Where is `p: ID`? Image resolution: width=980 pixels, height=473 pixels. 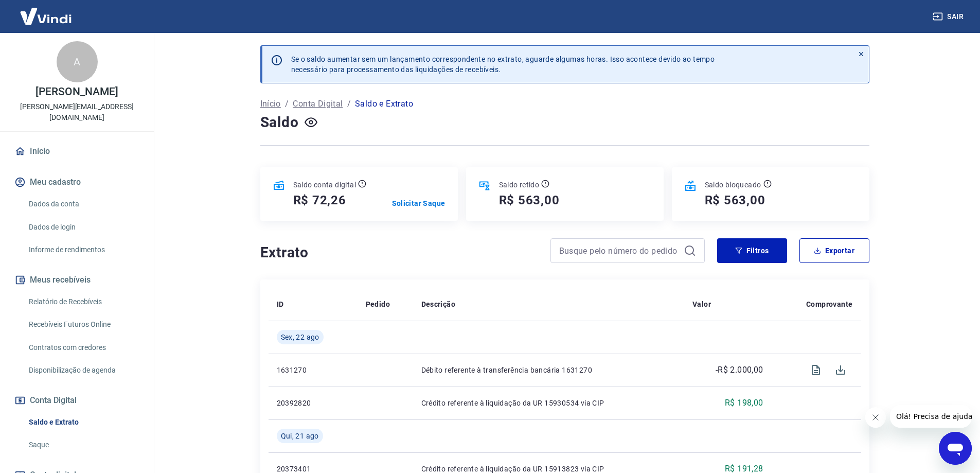
p: ID is located at coordinates (281, 304).